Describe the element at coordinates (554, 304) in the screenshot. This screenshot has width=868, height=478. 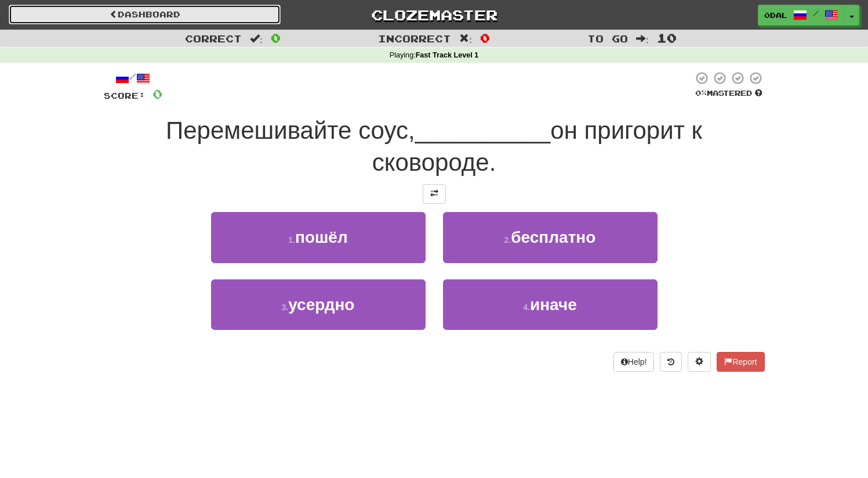
I see `span: иначе` at that location.